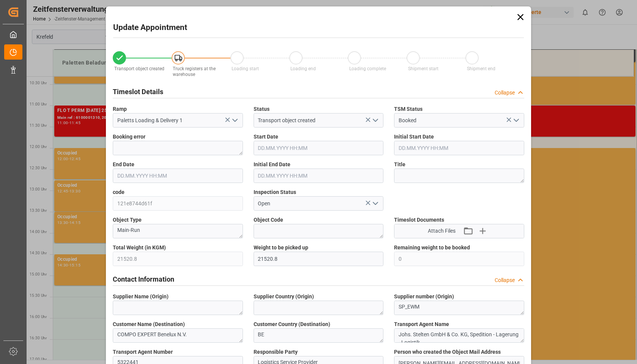  Describe the element at coordinates (459, 308) in the screenshot. I see `textarea: SP_EWM` at that location.